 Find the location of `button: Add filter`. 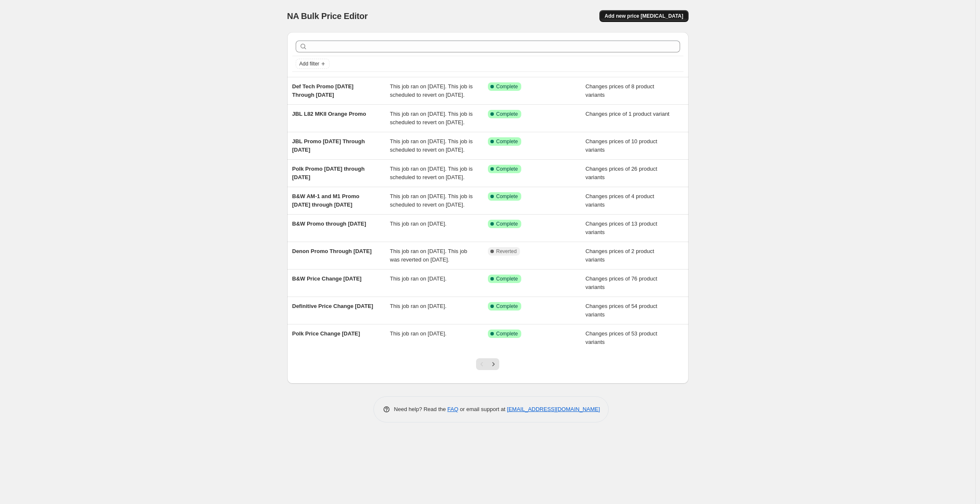

button: Add filter is located at coordinates (312, 64).